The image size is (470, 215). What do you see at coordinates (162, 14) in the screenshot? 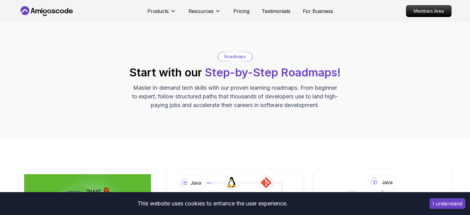
I see `button: Products` at bounding box center [162, 14].